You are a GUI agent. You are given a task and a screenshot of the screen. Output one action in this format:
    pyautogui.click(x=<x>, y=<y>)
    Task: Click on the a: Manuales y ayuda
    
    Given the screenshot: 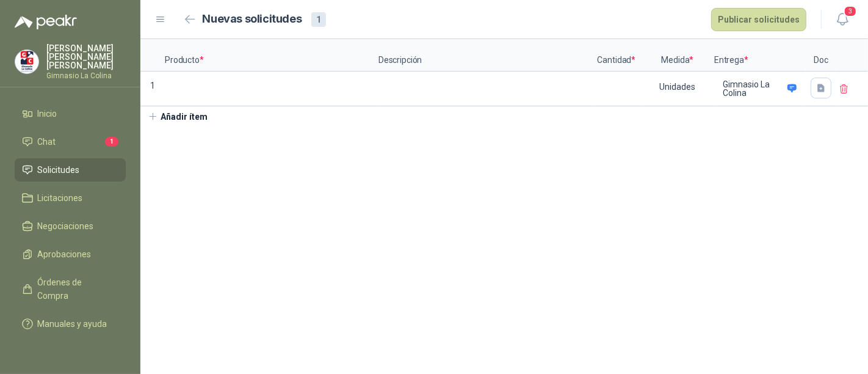 What is the action you would take?
    pyautogui.click(x=70, y=324)
    